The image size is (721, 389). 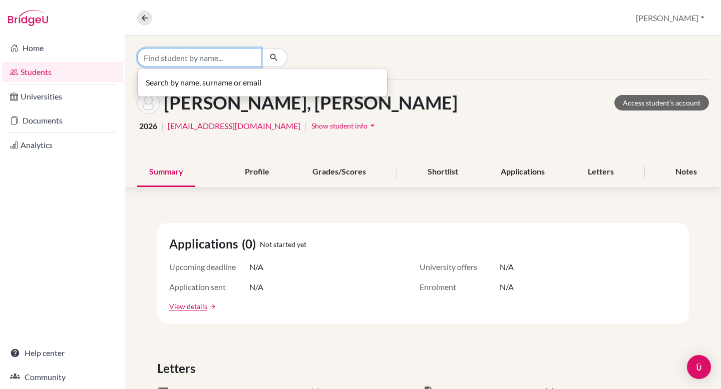 What do you see at coordinates (344, 126) in the screenshot?
I see `button: Show student infoarrow_drop_down` at bounding box center [344, 126].